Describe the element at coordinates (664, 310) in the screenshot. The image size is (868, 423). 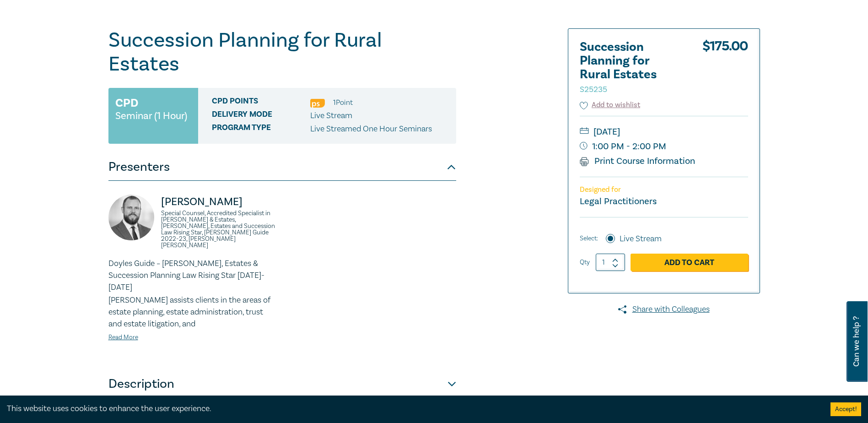
I see `a: Share with Colleagues` at that location.